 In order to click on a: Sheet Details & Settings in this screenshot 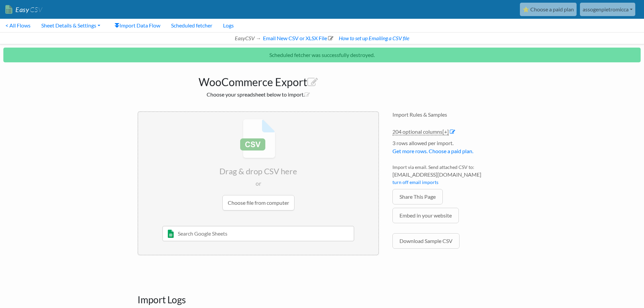, I will do `click(71, 26)`.